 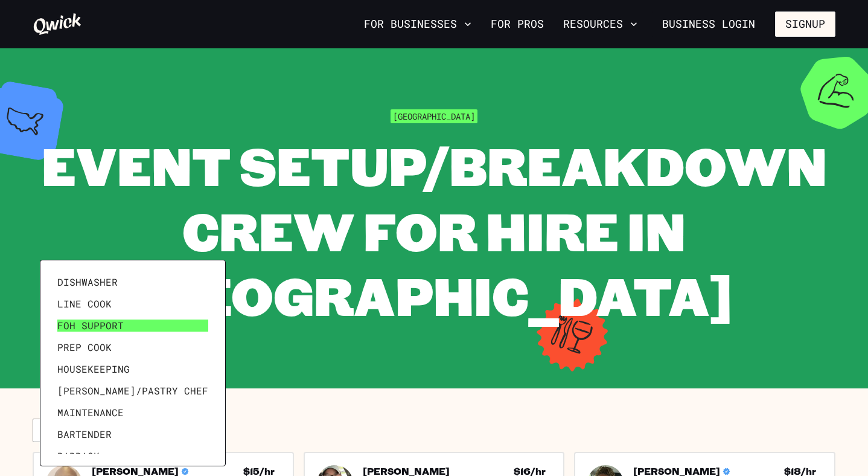 I want to click on ul: View different position, so click(x=133, y=363).